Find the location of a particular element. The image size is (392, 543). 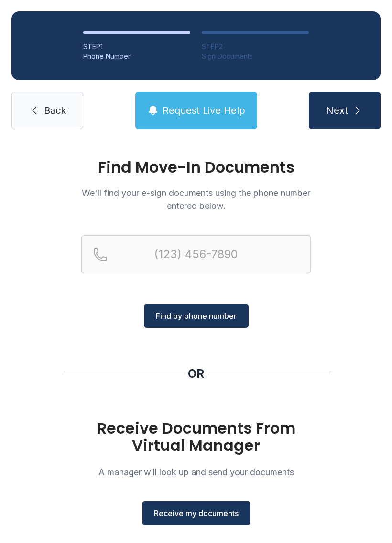

span: Receive my documents is located at coordinates (196, 514).